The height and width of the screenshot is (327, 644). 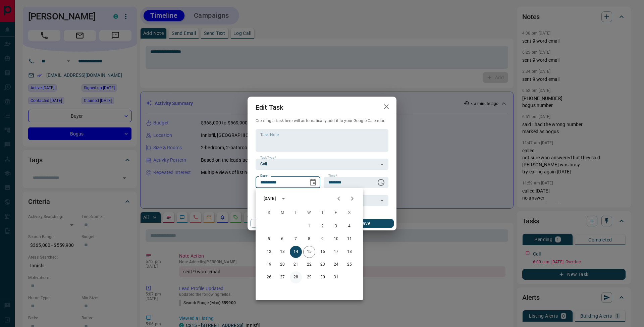 What do you see at coordinates (282, 239) in the screenshot?
I see `button: 6` at bounding box center [282, 239].